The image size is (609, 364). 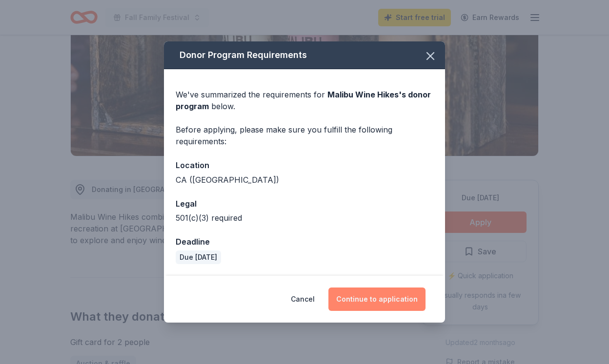 I want to click on div: Deadline, so click(x=304, y=242).